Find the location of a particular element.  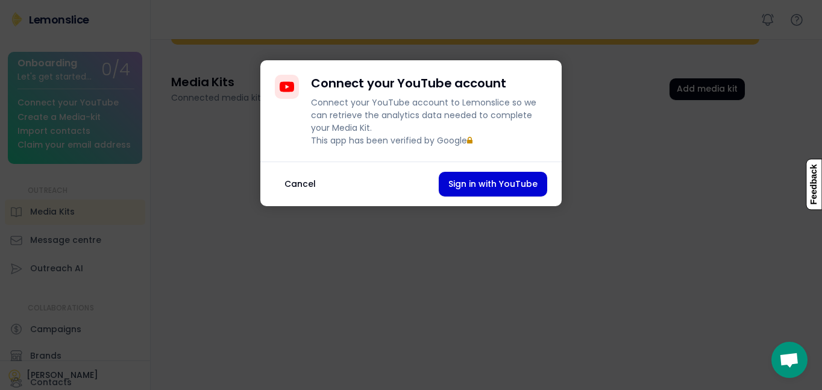

button: Cancel is located at coordinates (300, 184).